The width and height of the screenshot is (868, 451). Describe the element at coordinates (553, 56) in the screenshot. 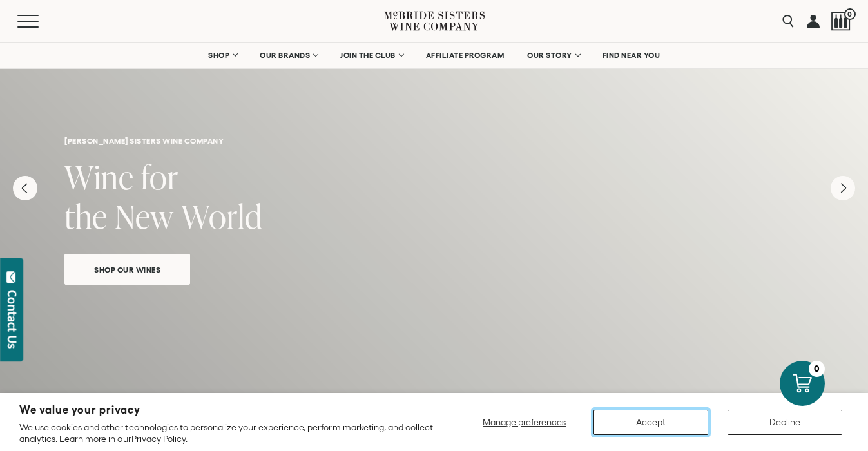

I see `a: OUR STORY` at that location.